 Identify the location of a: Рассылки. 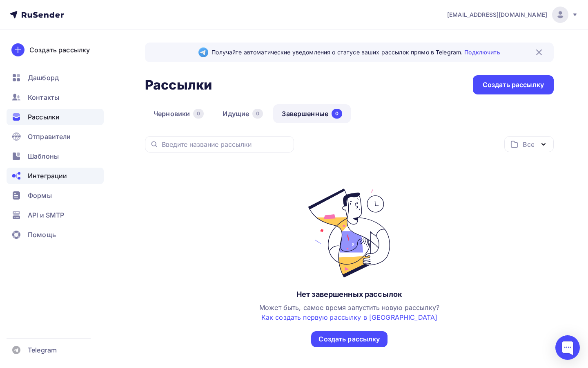
(55, 117).